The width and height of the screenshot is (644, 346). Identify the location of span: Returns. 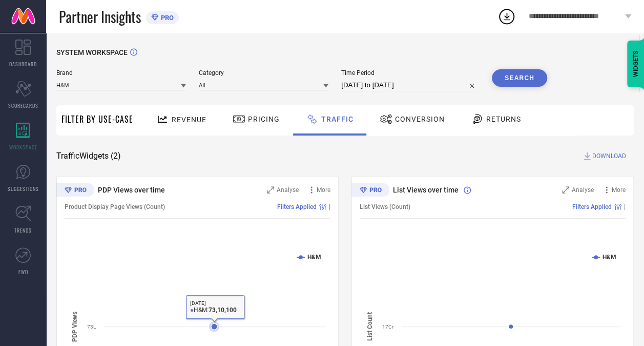
(504, 119).